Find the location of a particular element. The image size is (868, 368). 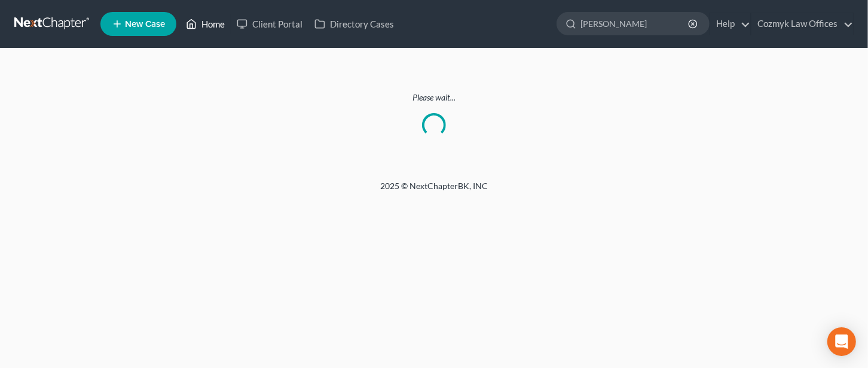

a: Home is located at coordinates (205, 24).